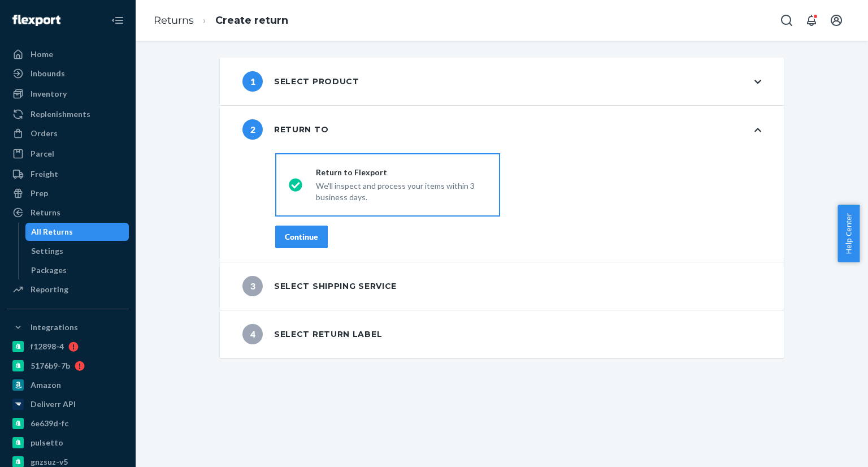 The image size is (868, 467). Describe the element at coordinates (68, 133) in the screenshot. I see `a: Orders` at that location.